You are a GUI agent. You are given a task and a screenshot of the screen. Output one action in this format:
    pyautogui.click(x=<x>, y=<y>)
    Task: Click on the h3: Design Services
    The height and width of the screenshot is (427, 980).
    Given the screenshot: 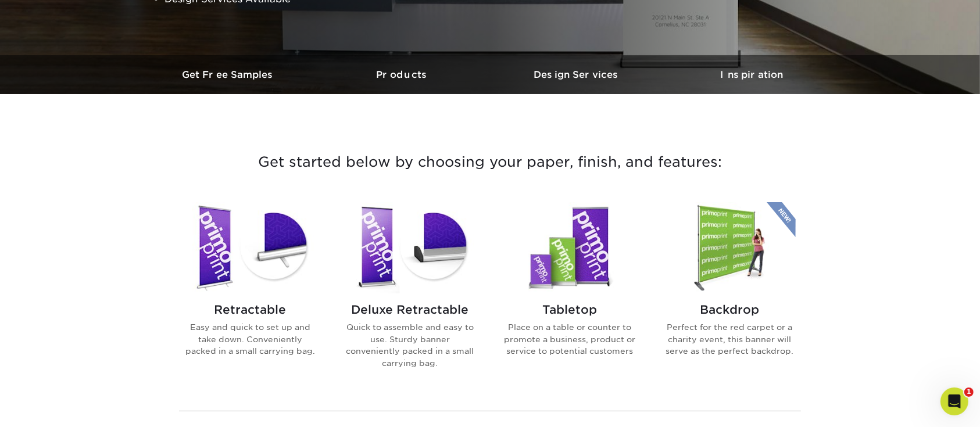 What is the action you would take?
    pyautogui.click(x=577, y=74)
    